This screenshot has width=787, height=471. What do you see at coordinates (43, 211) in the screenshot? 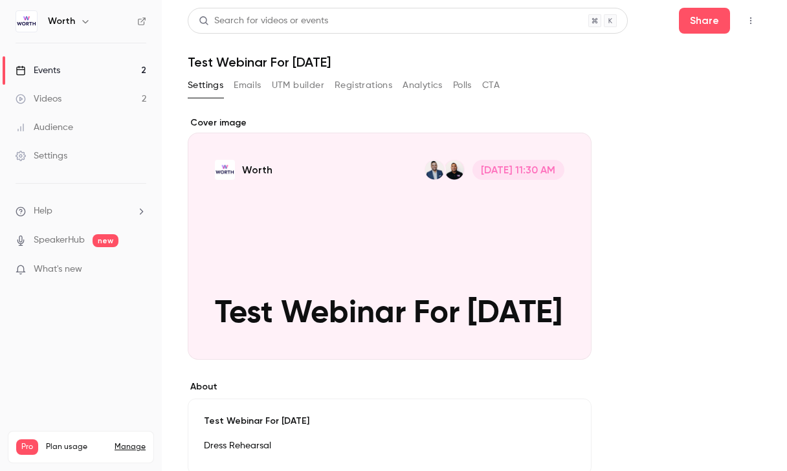
I see `span: Help` at bounding box center [43, 211].